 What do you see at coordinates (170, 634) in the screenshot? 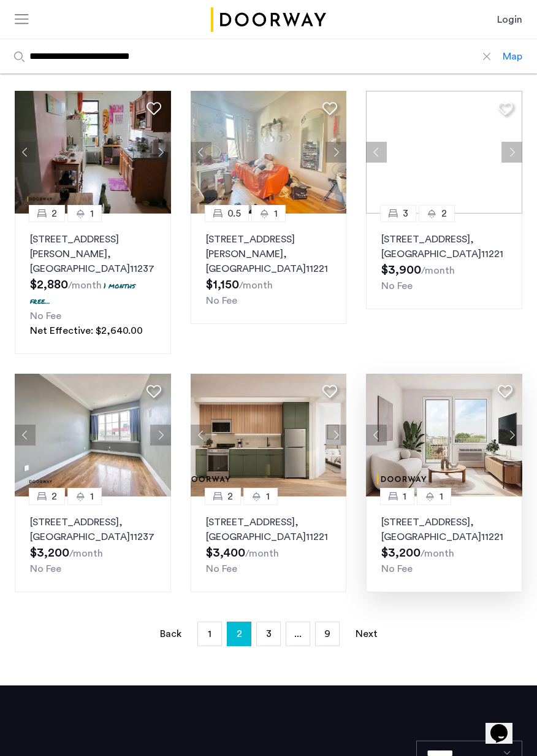
I see `a: Back` at bounding box center [170, 634].